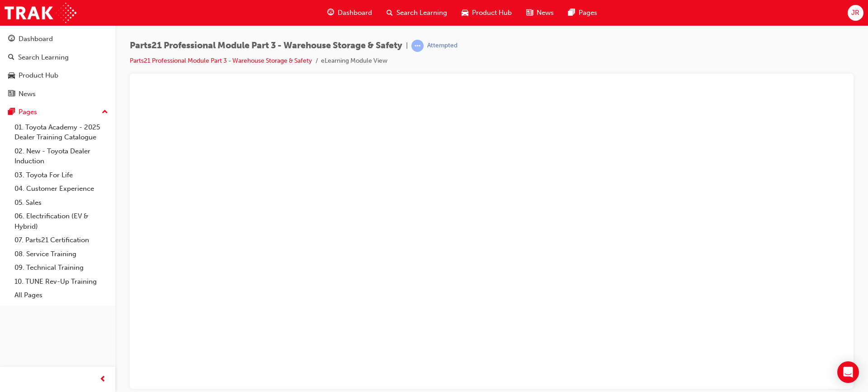  What do you see at coordinates (27, 94) in the screenshot?
I see `div: News` at bounding box center [27, 94].